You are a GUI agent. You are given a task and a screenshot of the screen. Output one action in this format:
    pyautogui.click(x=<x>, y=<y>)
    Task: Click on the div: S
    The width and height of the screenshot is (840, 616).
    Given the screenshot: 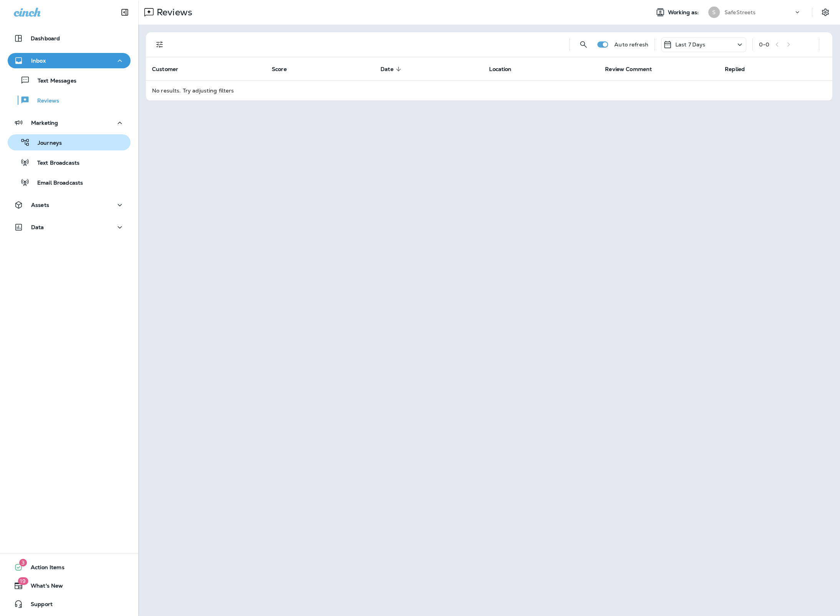 What is the action you would take?
    pyautogui.click(x=713, y=12)
    